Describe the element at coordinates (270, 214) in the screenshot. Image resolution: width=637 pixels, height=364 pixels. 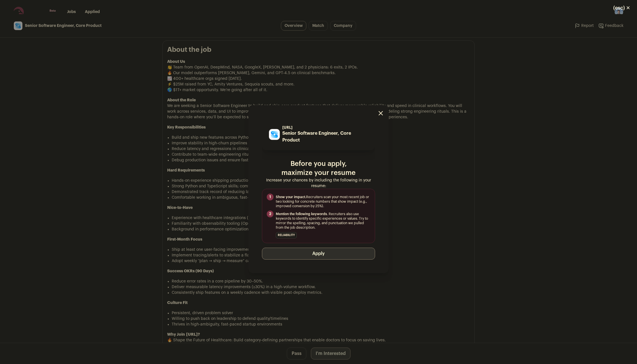
I see `span: 2` at that location.